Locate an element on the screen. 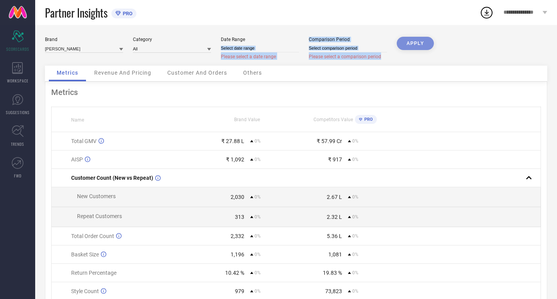  div: ₹ 1,092 is located at coordinates (235, 159).